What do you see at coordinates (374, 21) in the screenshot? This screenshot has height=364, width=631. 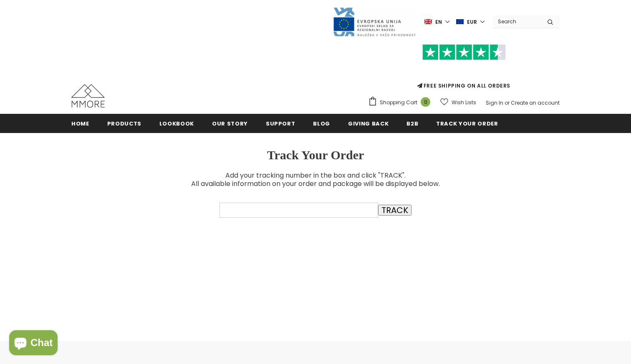 I see `a: Javni Razpis` at bounding box center [374, 21].